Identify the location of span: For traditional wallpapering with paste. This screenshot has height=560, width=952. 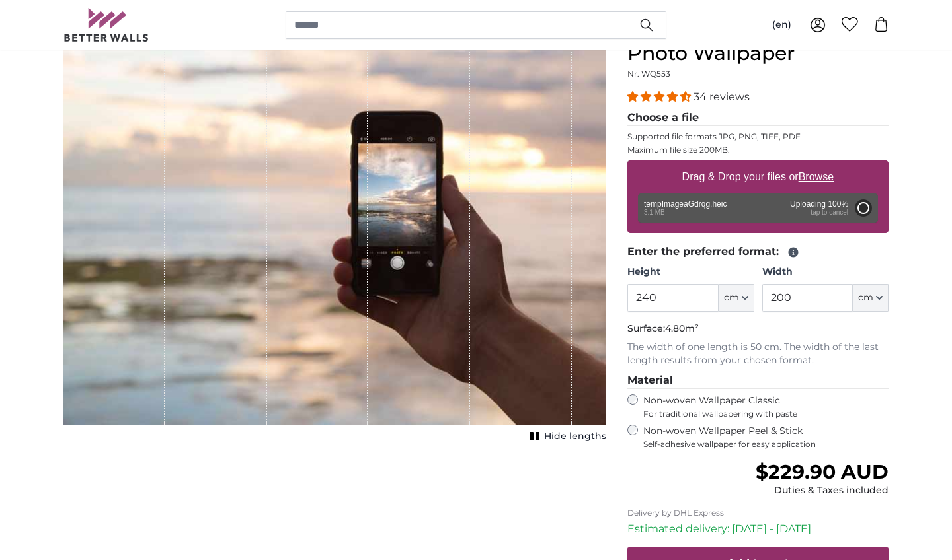
(765, 414).